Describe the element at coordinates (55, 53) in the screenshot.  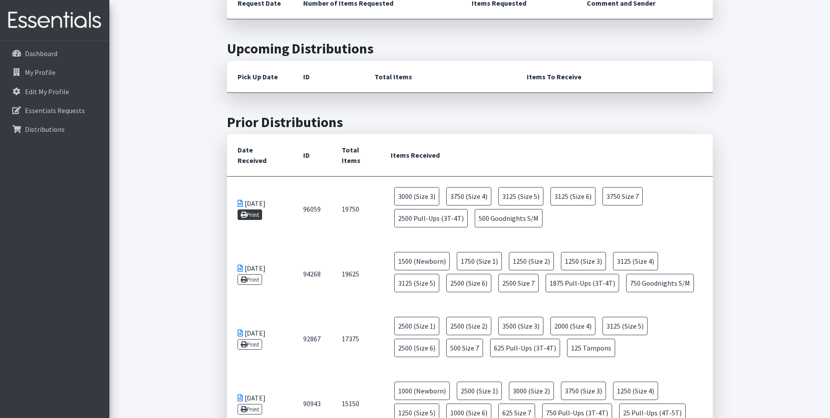
I see `a: Dashboard` at that location.